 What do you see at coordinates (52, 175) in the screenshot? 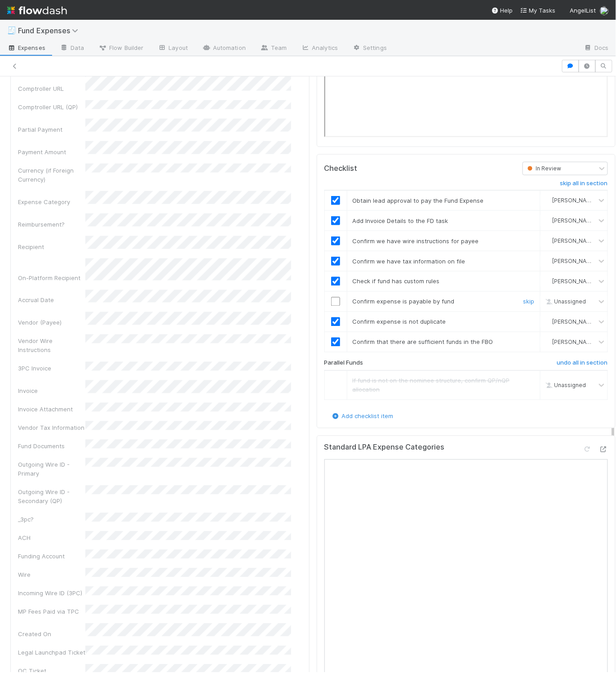
I see `div: Currency (if Foreign Currency)` at bounding box center [52, 175].